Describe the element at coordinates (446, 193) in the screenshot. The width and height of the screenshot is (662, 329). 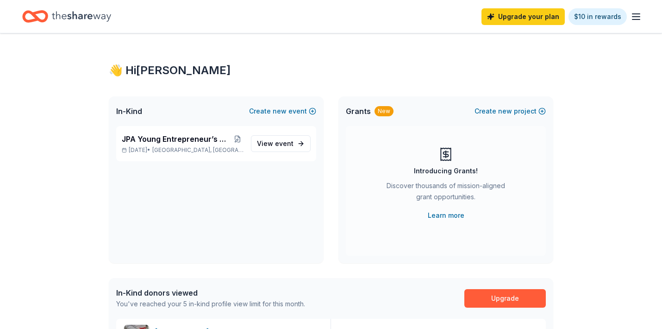
I see `div: Discover thousands of mission-aligned grant opportunities.` at that location.